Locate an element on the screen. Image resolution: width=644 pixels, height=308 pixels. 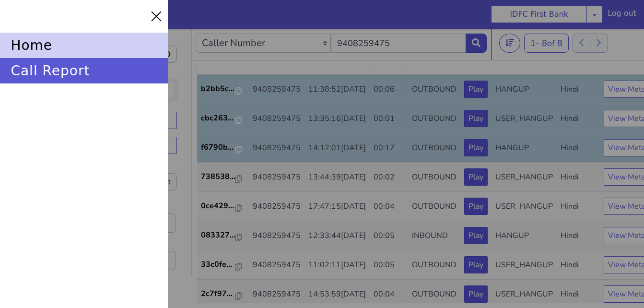
p: cbc263... is located at coordinates (218, 92).